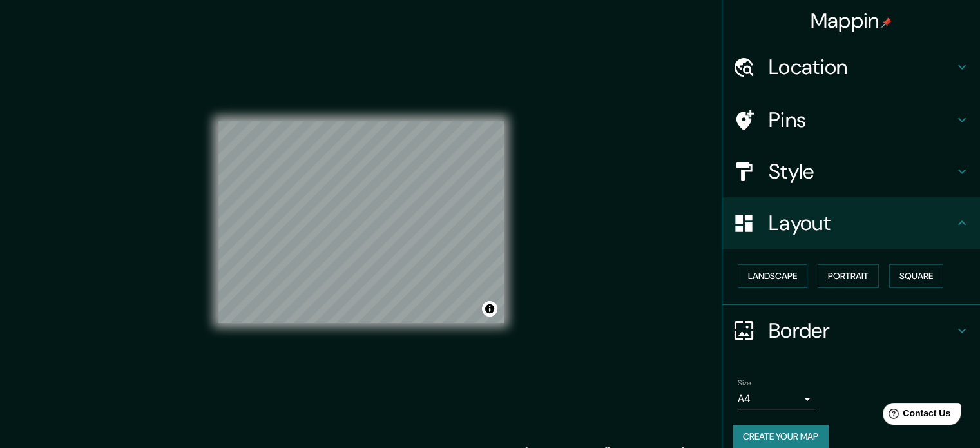  What do you see at coordinates (773, 276) in the screenshot?
I see `button: Landscape` at bounding box center [773, 276].